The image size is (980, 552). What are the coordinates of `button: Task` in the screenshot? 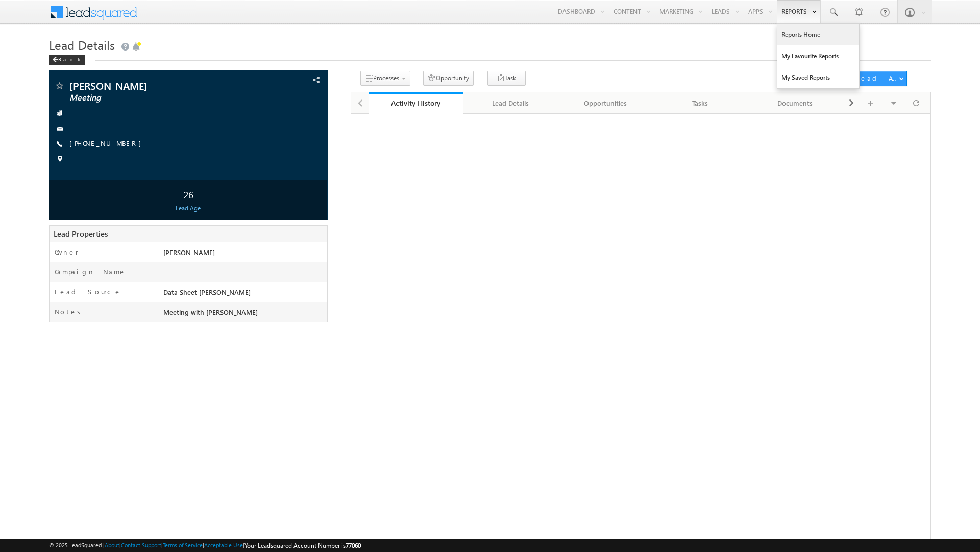 It's located at (506, 78).